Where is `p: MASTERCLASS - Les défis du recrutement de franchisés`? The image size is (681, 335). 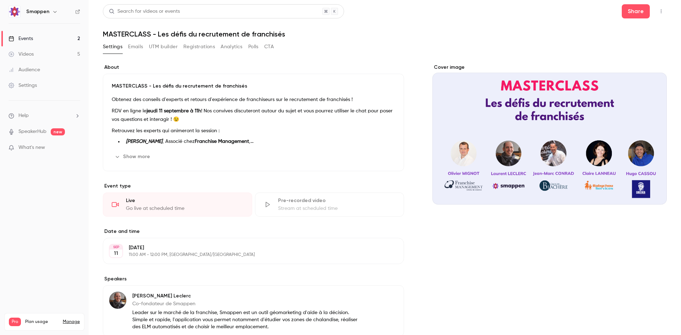 p: MASTERCLASS - Les défis du recrutement de franchisés is located at coordinates (253, 86).